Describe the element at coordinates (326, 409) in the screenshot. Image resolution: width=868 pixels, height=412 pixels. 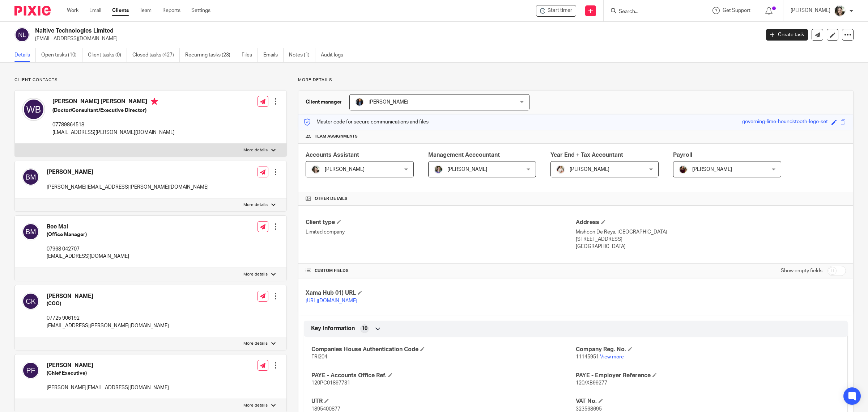
I see `span: 1895400877` at that location.